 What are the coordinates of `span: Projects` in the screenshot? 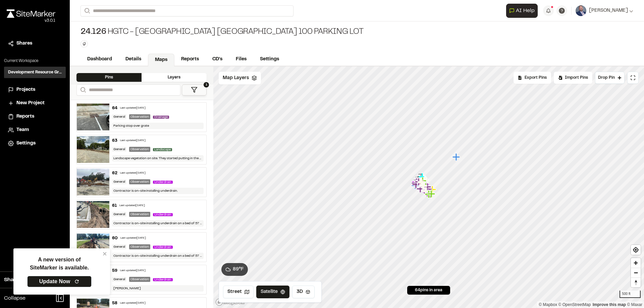 It's located at (26, 90).